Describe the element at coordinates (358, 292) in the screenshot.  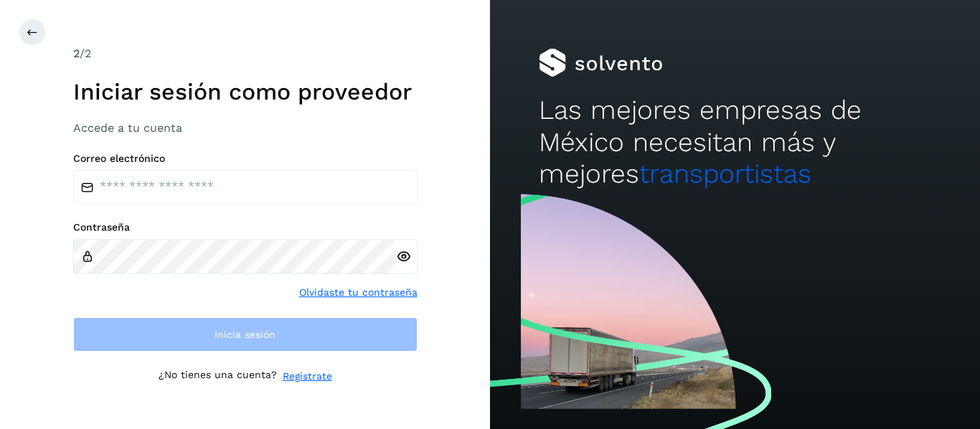
I see `a: Olvidaste tu contraseña` at that location.